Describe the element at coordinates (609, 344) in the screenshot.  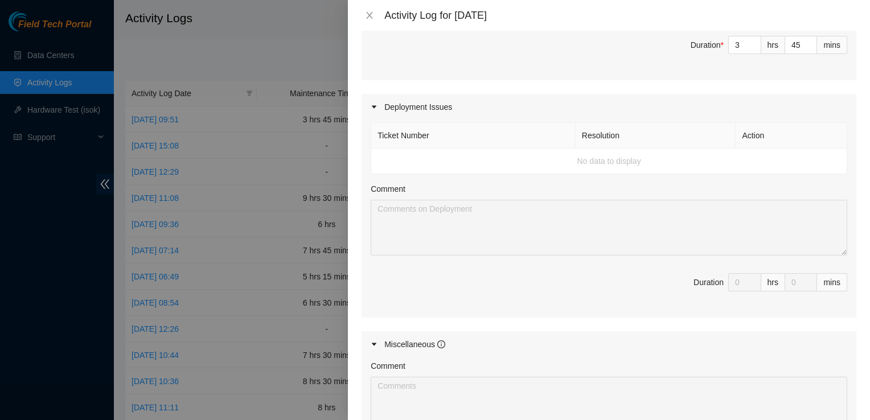
I see `div: Miscellaneous info-circle` at that location.